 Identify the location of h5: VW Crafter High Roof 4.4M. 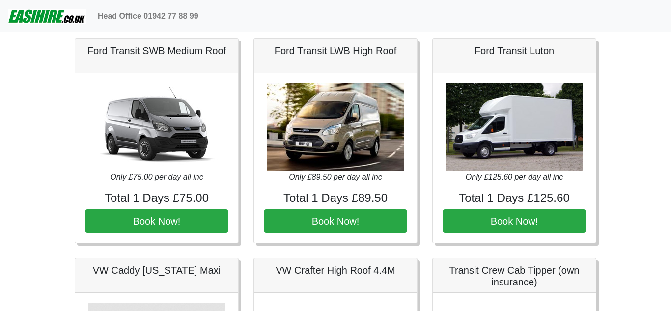
(336, 270).